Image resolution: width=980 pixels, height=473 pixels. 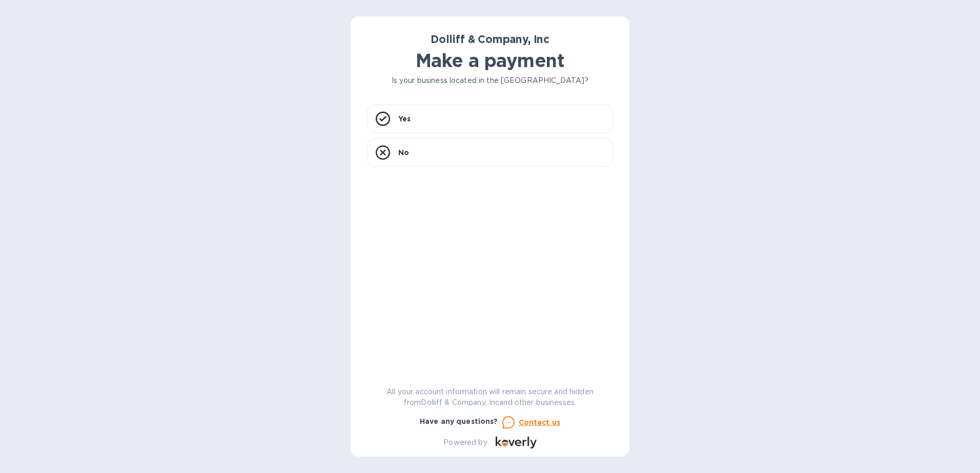 What do you see at coordinates (404, 118) in the screenshot?
I see `p: Yes` at bounding box center [404, 118].